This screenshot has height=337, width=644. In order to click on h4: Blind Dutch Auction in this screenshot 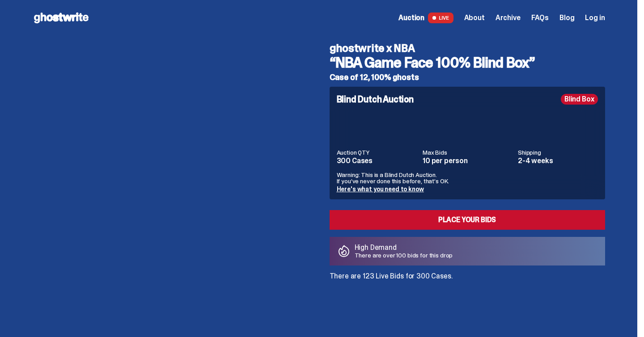, I will do `click(375, 99)`.